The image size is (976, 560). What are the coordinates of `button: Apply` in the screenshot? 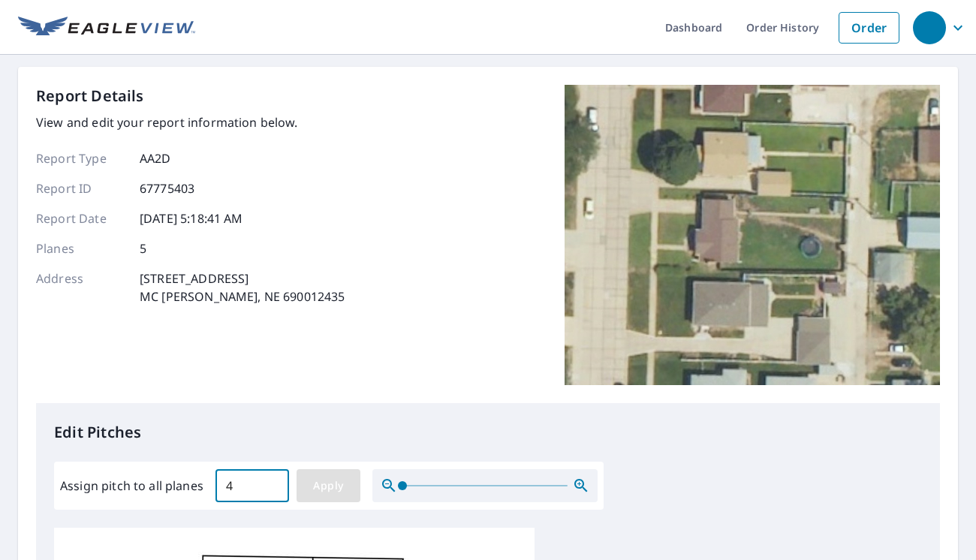 It's located at (329, 486).